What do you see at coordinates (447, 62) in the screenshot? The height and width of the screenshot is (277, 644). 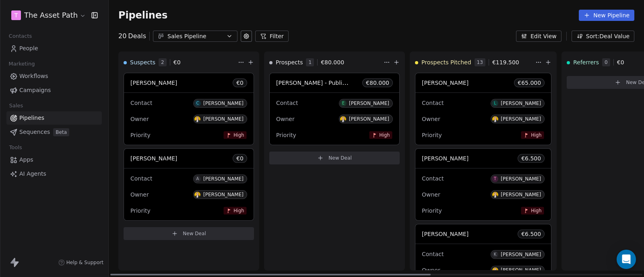 I see `span: Prospects Pitched` at bounding box center [447, 62].